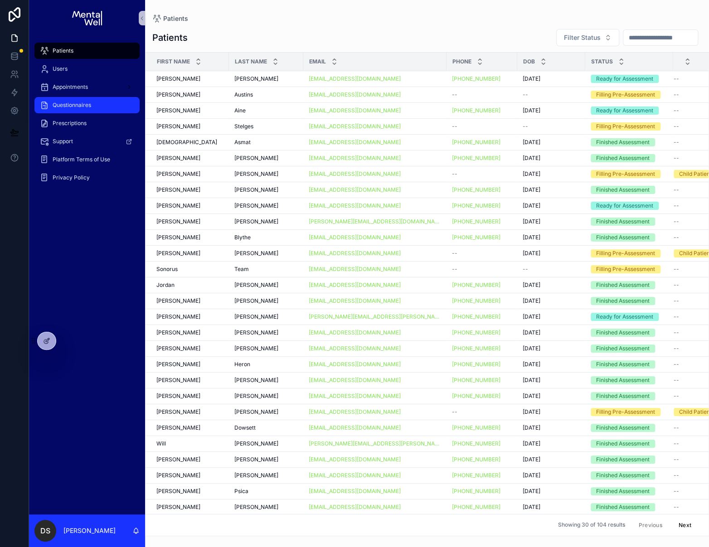  I want to click on a: Appointments, so click(87, 87).